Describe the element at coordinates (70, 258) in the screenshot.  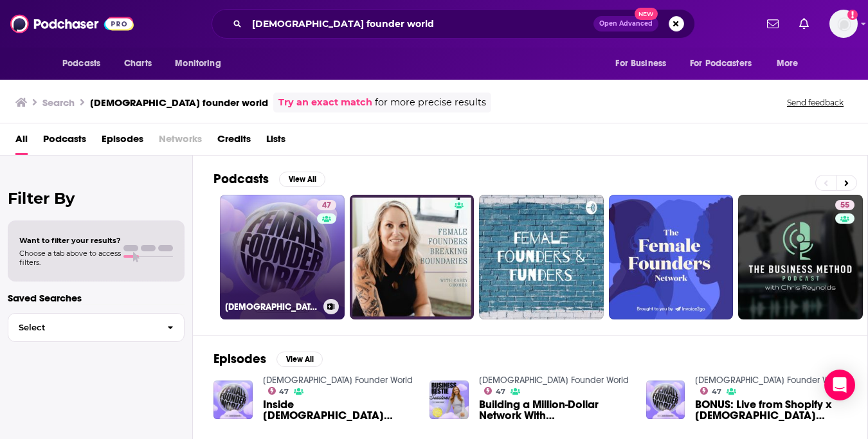
I see `span: Choose a tab above to access filters.` at that location.